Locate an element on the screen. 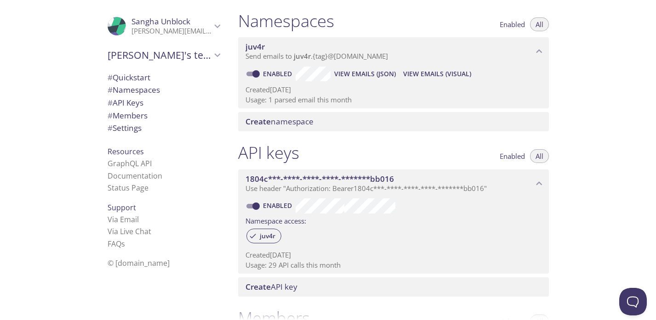  span: API Keys is located at coordinates (125, 102).